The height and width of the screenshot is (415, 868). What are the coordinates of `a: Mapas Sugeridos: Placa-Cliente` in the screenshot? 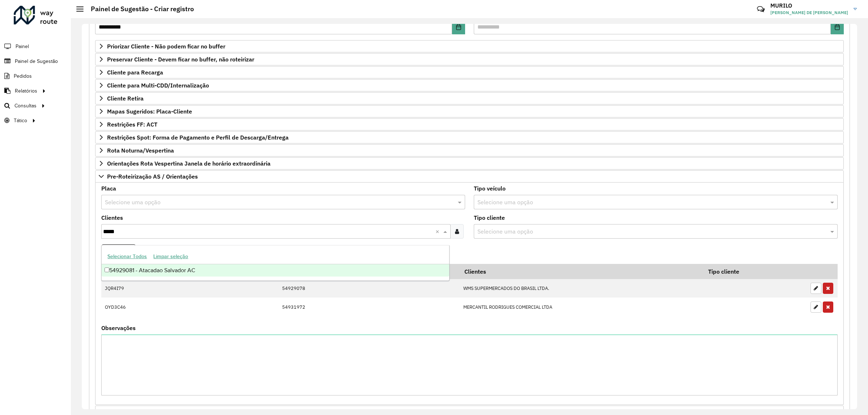 It's located at (469, 111).